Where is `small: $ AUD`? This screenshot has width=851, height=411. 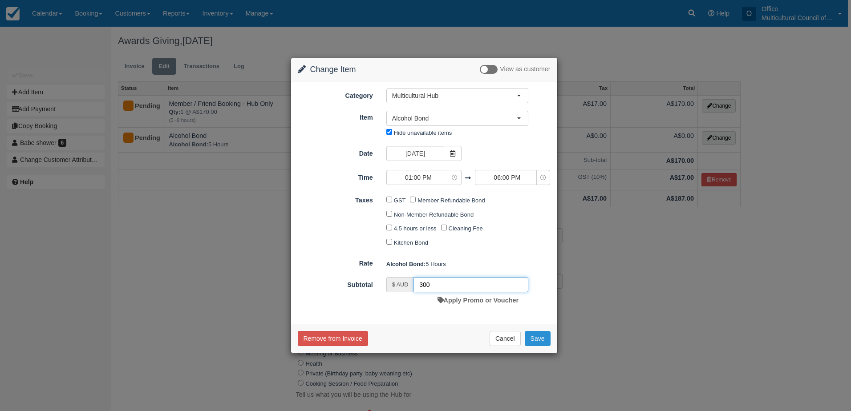 small: $ AUD is located at coordinates (400, 285).